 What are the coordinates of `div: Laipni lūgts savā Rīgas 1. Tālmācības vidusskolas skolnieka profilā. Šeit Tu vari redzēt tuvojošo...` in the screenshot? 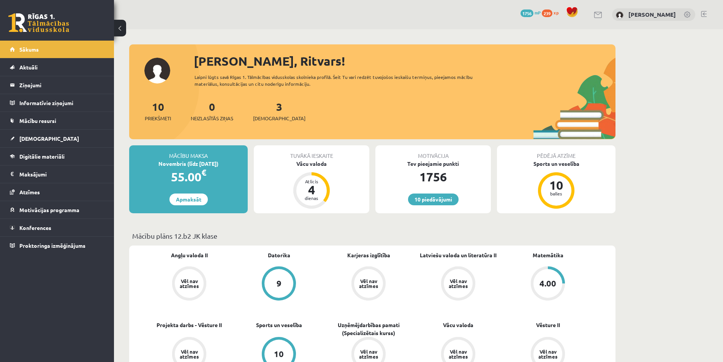 It's located at (340, 81).